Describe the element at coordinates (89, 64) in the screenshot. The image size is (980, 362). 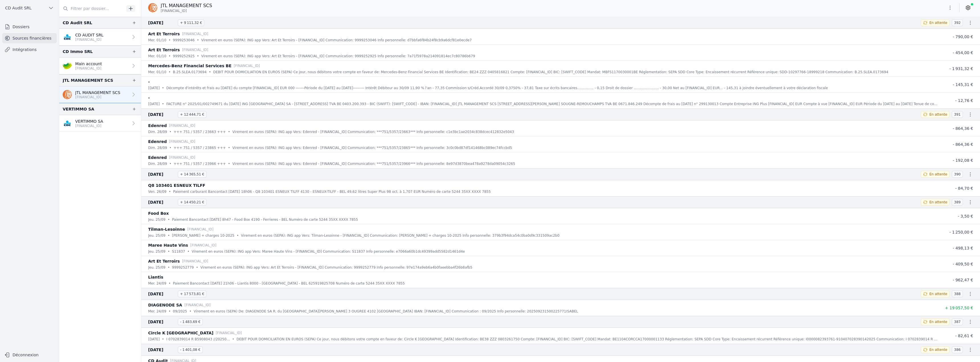
I see `p: Main account` at that location.